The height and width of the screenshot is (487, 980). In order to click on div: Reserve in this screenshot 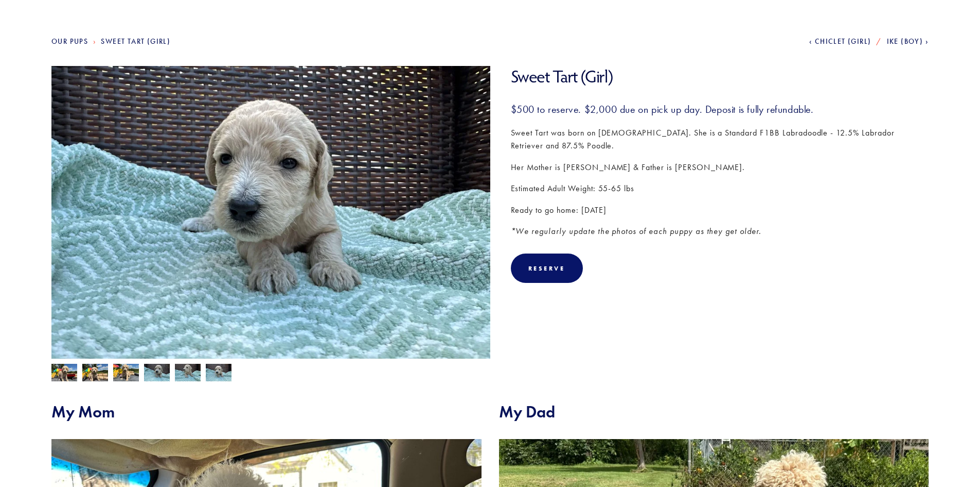, I will do `click(547, 268)`.